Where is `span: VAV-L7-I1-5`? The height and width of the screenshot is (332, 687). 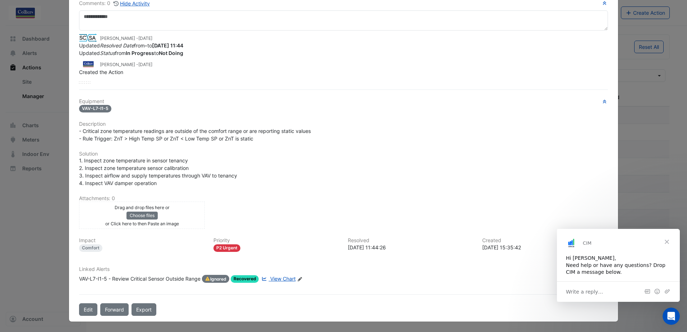
span: VAV-L7-I1-5 is located at coordinates (95, 108).